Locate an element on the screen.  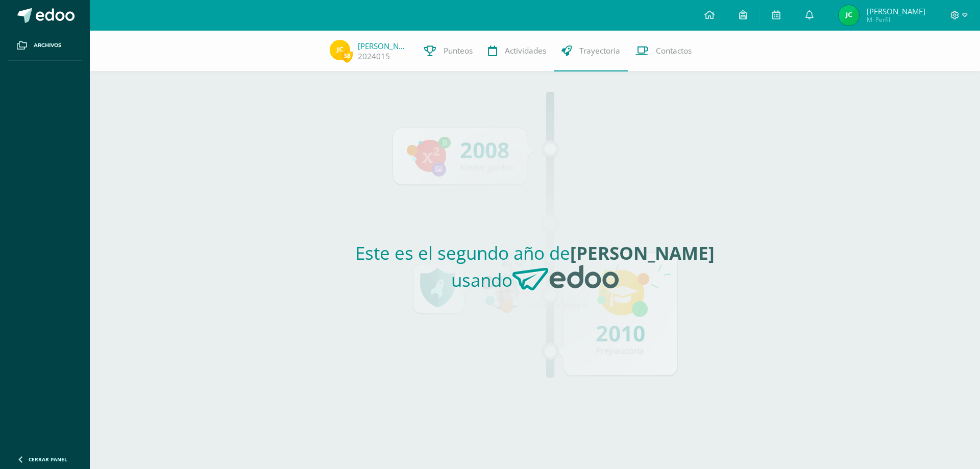
a: Contactos is located at coordinates (664, 51).